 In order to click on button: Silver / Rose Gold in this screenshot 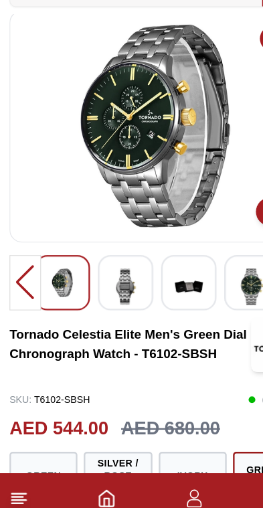, I will do `click(100, 468)`.